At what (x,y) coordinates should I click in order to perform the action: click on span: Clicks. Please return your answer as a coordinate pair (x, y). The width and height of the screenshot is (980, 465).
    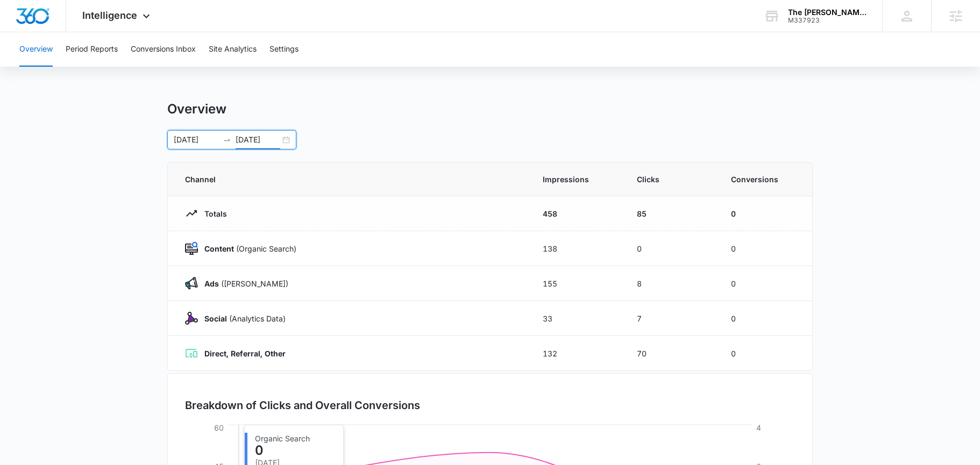
    Looking at the image, I should click on (670, 179).